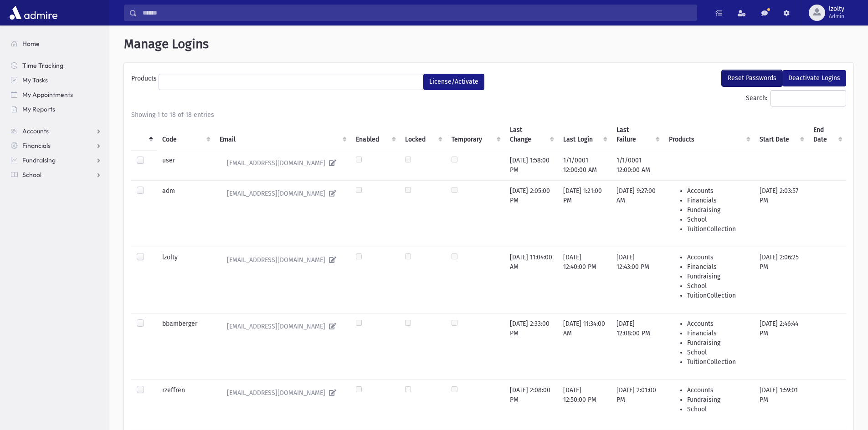  I want to click on button: Deactivate Logins, so click(814, 79).